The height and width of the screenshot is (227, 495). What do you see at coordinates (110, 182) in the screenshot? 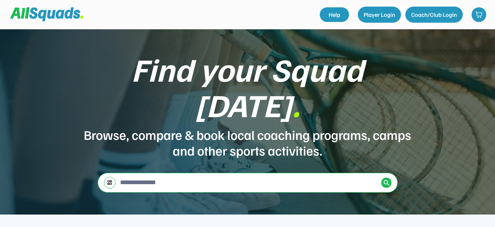
I see `img: settings-03.svg` at bounding box center [110, 182].